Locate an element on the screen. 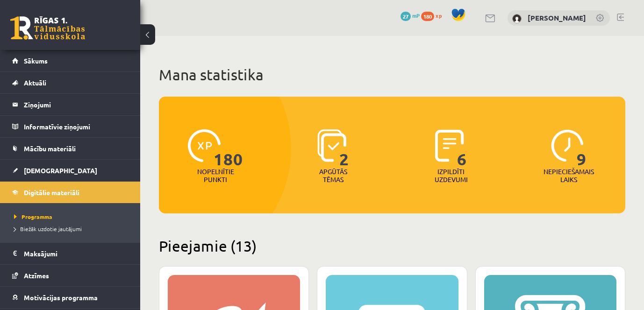 The image size is (644, 310). a: Mācību materiāli is located at coordinates (70, 149).